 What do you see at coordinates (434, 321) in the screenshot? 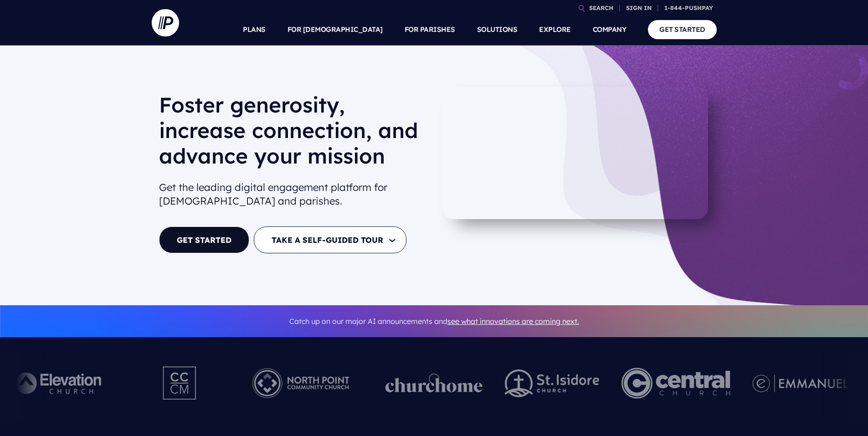
I see `p: Catch up on our major AI announcements and` at bounding box center [434, 321].